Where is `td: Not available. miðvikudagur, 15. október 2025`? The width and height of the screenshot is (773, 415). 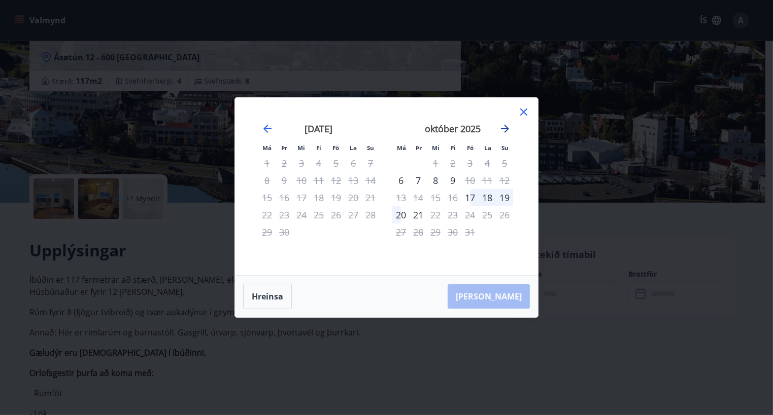
td: Not available. miðvikudagur, 15. október 2025 is located at coordinates (435, 198).